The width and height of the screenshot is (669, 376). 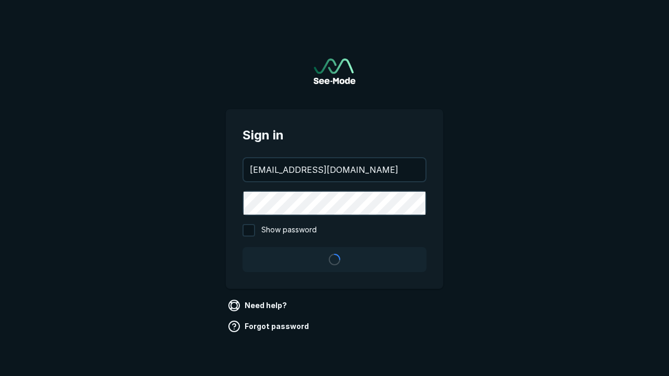 What do you see at coordinates (335, 71) in the screenshot?
I see `a: Go to sign in` at bounding box center [335, 71].